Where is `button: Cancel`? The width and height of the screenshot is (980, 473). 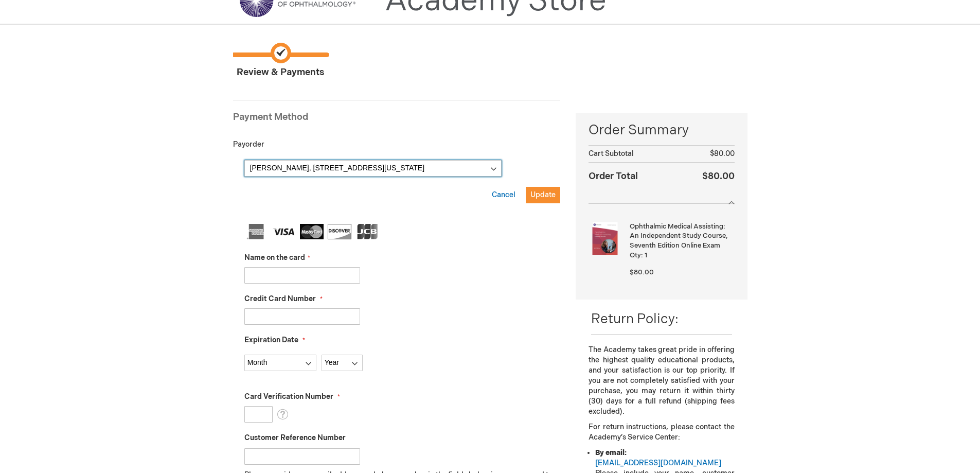 button: Cancel is located at coordinates (504, 195).